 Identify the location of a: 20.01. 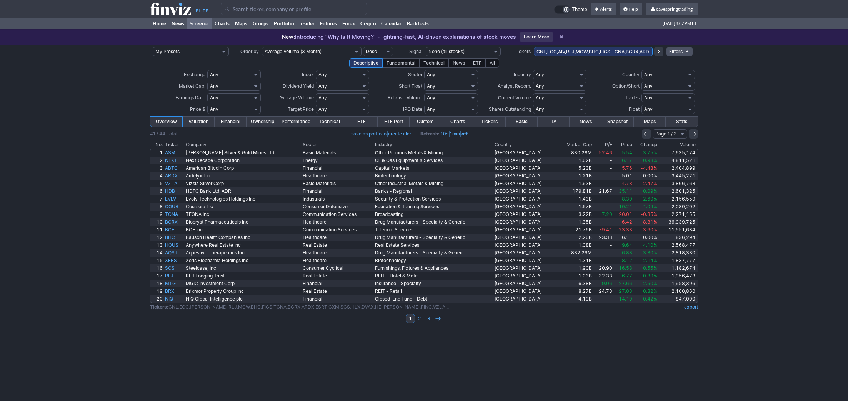
(623, 214).